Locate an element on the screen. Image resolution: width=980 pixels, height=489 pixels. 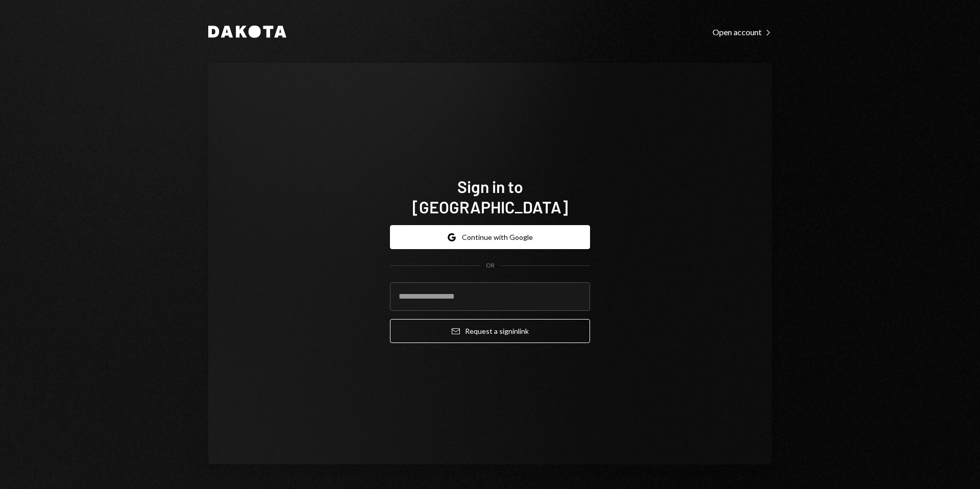
button: Continue with Google is located at coordinates (490, 237).